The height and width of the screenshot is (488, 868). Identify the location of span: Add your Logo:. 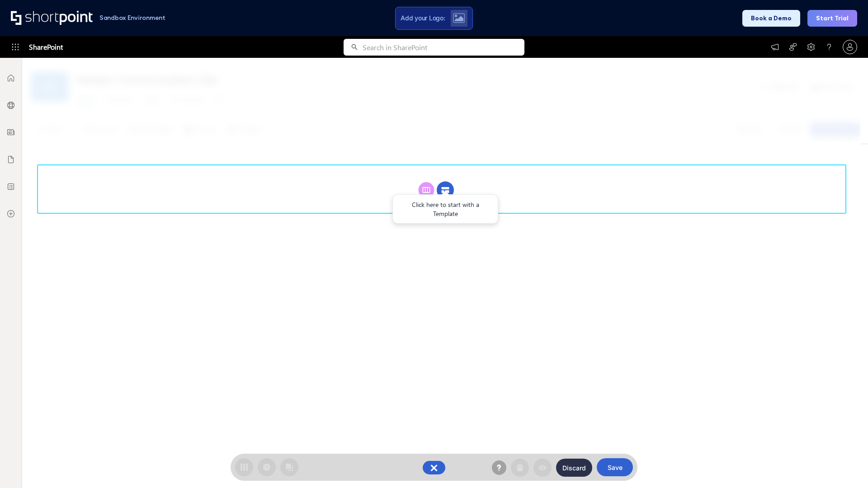
(423, 18).